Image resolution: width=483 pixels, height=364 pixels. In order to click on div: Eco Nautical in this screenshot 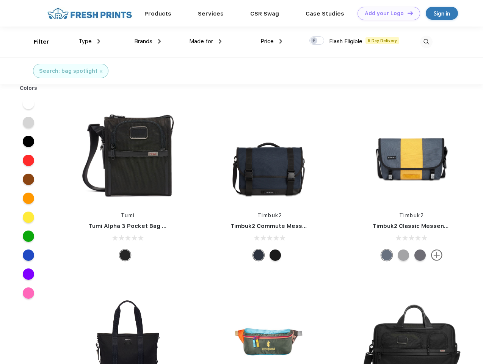, I will do `click(258, 255)`.